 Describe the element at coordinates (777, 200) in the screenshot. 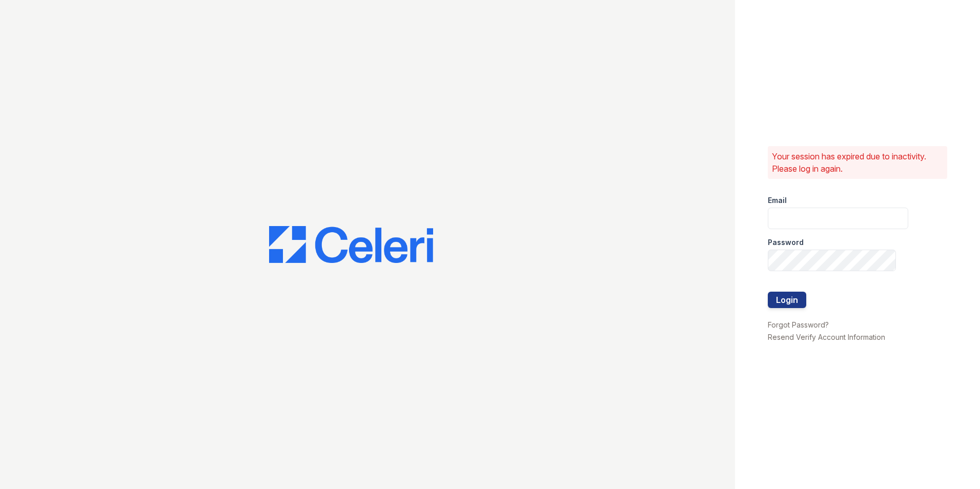

I see `label: Email` at that location.